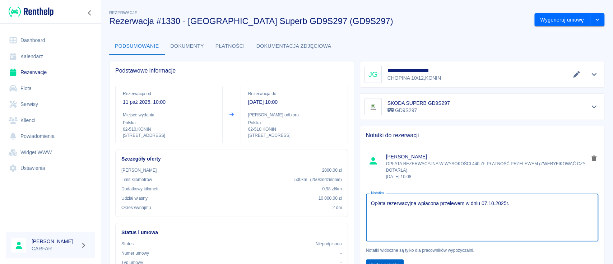 The width and height of the screenshot is (613, 264). I want to click on p: 10 000,00 zł, so click(330, 198).